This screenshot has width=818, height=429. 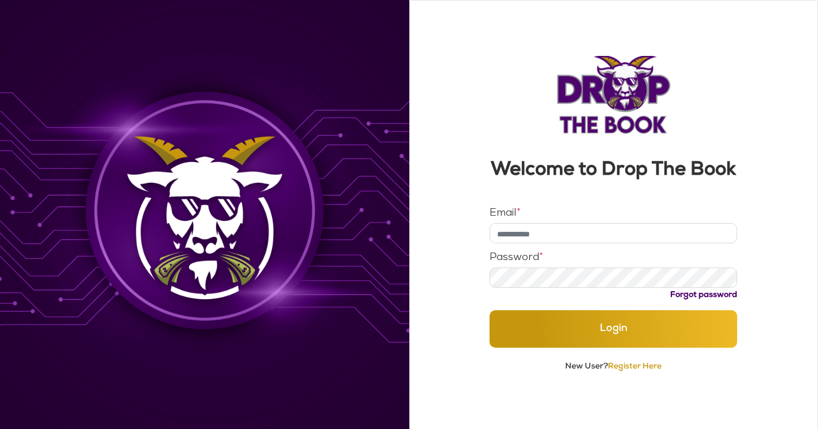 What do you see at coordinates (614, 95) in the screenshot?
I see `img: Logo` at bounding box center [614, 95].